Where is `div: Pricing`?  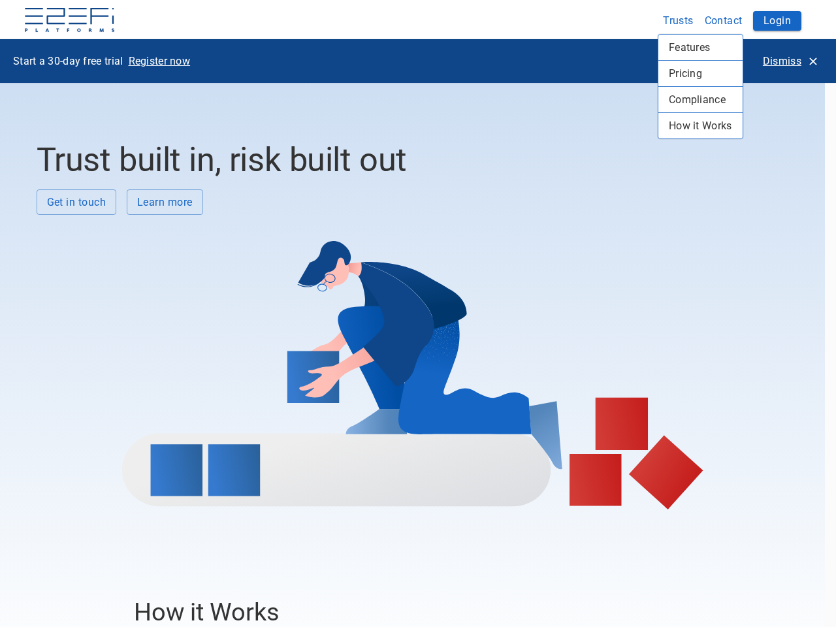 div: Pricing is located at coordinates (700, 73).